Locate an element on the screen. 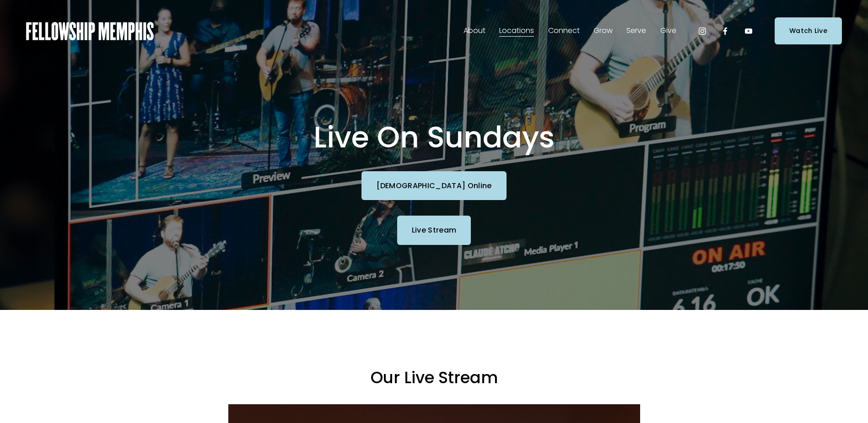  h1: Live On Sundays is located at coordinates (434, 137).